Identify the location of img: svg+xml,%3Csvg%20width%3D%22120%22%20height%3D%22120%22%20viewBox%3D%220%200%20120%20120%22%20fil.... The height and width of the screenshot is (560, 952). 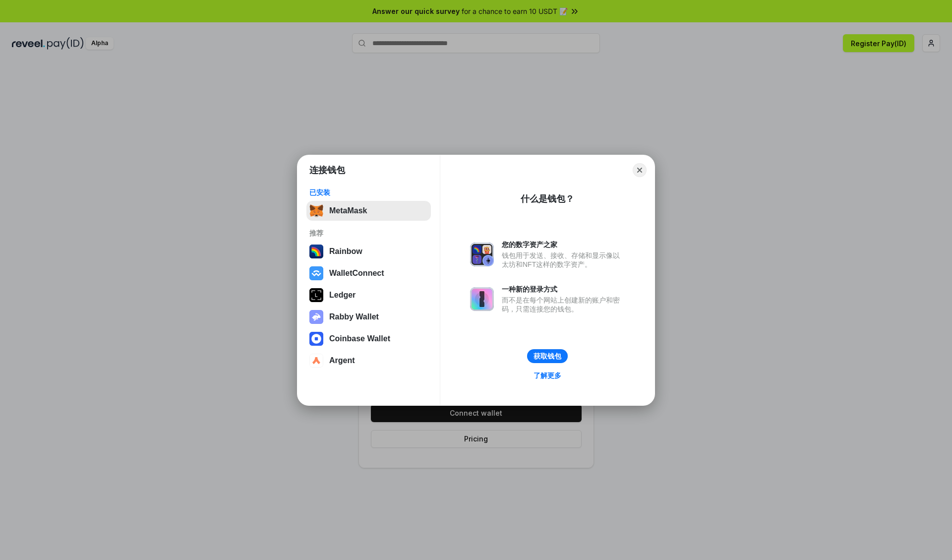
(316, 251).